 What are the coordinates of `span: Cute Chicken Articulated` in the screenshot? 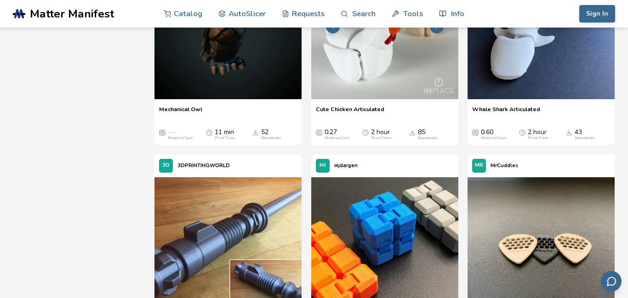 It's located at (350, 113).